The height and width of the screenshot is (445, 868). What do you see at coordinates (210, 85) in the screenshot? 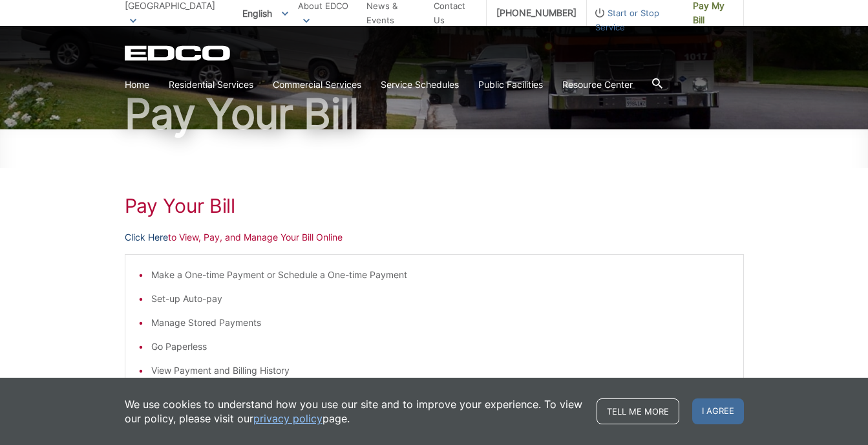
I see `a: Residential Services` at bounding box center [210, 85].